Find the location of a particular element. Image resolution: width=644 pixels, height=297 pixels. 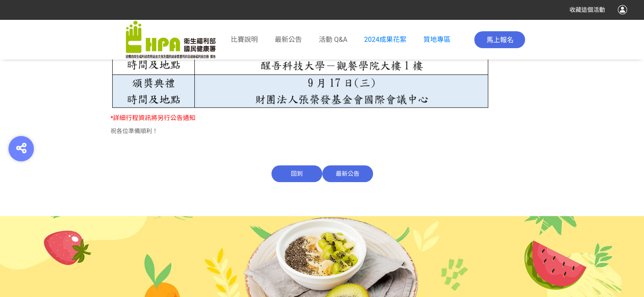

img: 「2025銀領新食尚 銀養創新料理」競賽 is located at coordinates (171, 40).